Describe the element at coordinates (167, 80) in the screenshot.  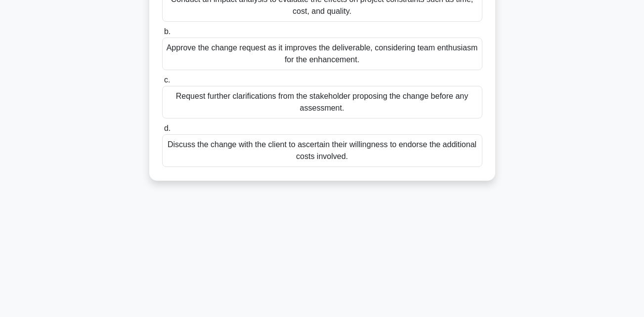
I see `span: c.` at that location.